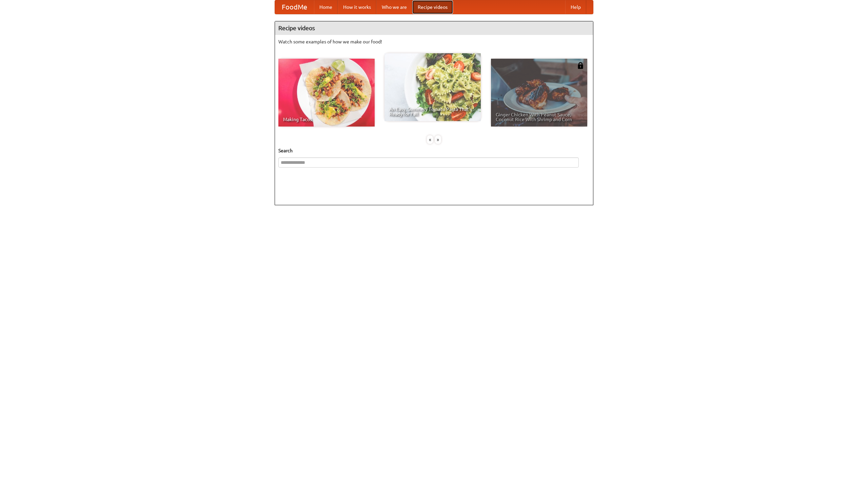 The height and width of the screenshot is (480, 868). Describe the element at coordinates (326, 93) in the screenshot. I see `a: Making Tacos` at that location.